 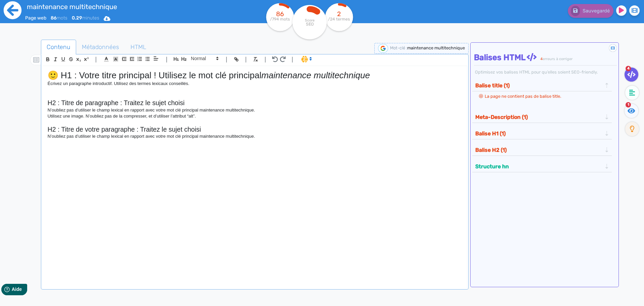 I want to click on button: Structure hn, so click(x=539, y=166).